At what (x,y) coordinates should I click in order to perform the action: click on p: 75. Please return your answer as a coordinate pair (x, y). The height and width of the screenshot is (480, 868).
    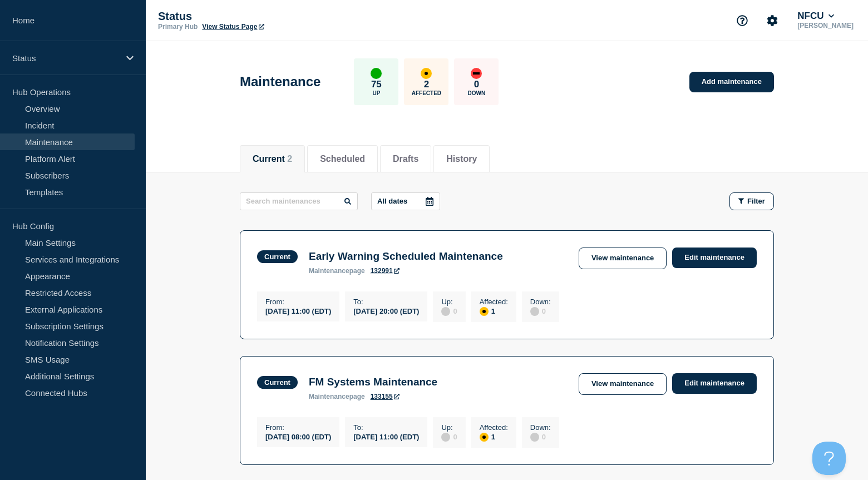
    Looking at the image, I should click on (376, 85).